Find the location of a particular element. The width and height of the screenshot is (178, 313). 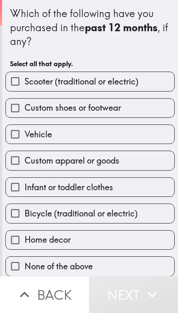

div: Which of the following have you purchased in the , if any? is located at coordinates (90, 27).